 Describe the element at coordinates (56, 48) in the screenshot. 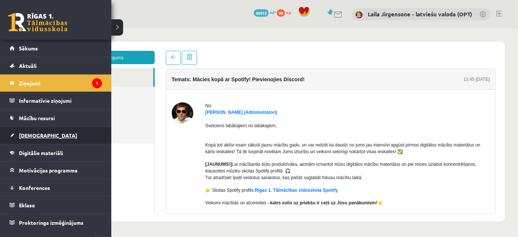

I see `a: Sākums` at that location.